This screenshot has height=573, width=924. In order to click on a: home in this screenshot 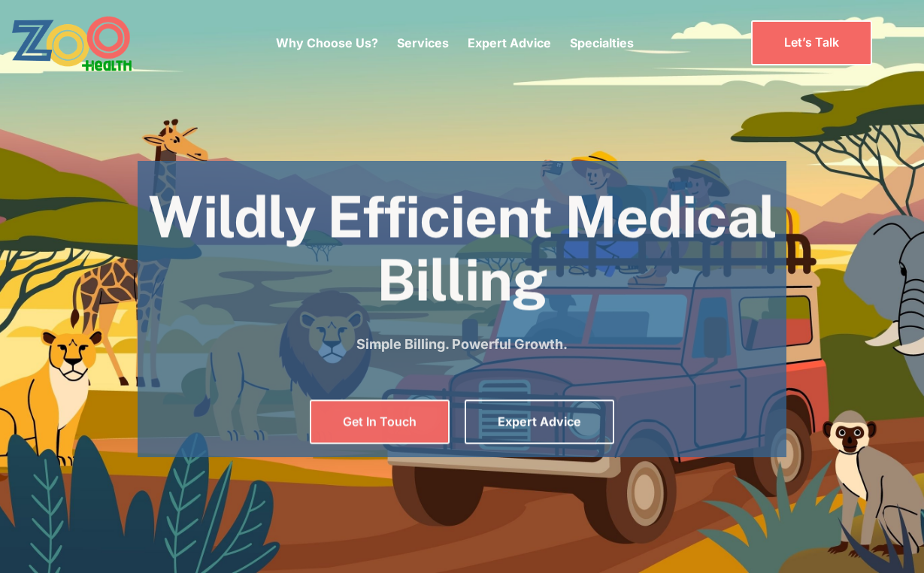, I will do `click(92, 42)`.